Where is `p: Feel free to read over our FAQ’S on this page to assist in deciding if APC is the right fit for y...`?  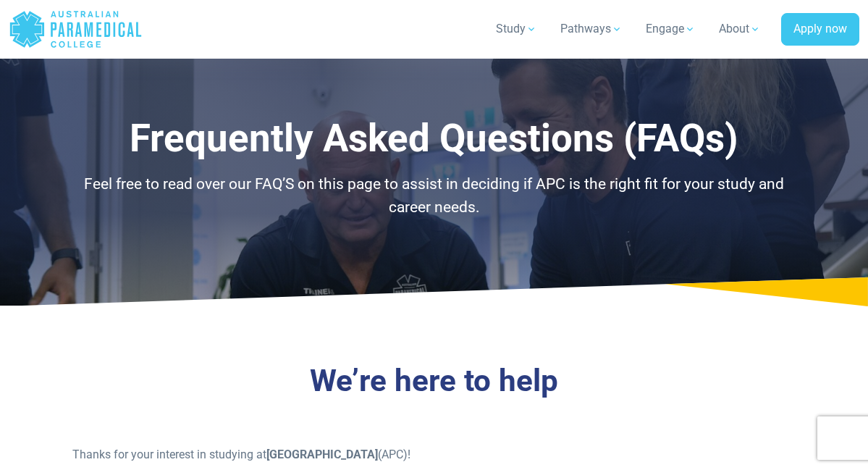
p: Feel free to read over our FAQ’S on this page to assist in deciding if APC is the right fit for y... is located at coordinates (434, 195).